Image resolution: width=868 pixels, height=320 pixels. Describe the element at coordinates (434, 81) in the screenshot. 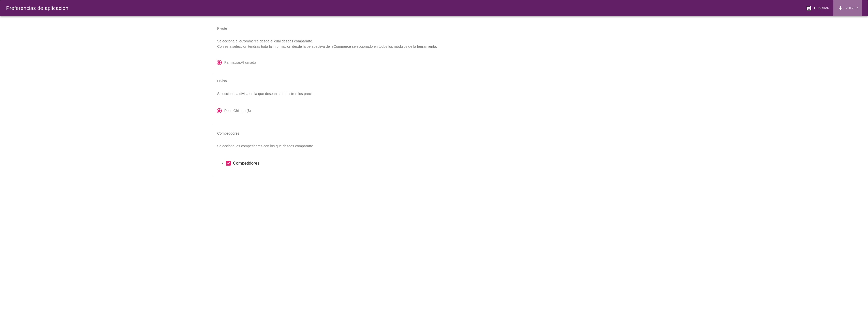

I see `div: Divisa` at that location.